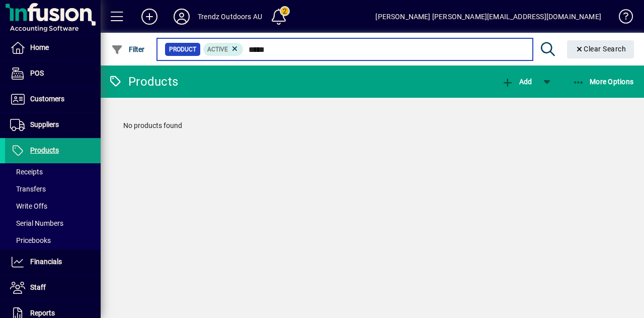 The image size is (644, 318). Describe the element at coordinates (224, 49) in the screenshot. I see `mat-chip: Activation Status: Active` at that location.